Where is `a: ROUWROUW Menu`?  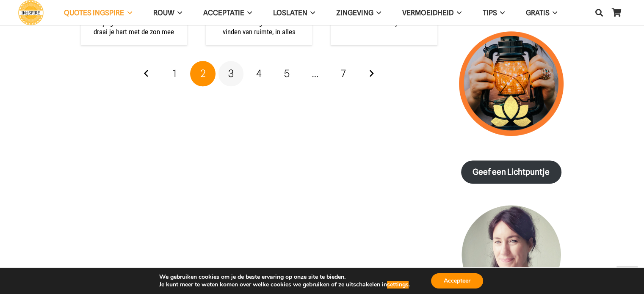 a: ROUWROUW Menu is located at coordinates (167, 13).